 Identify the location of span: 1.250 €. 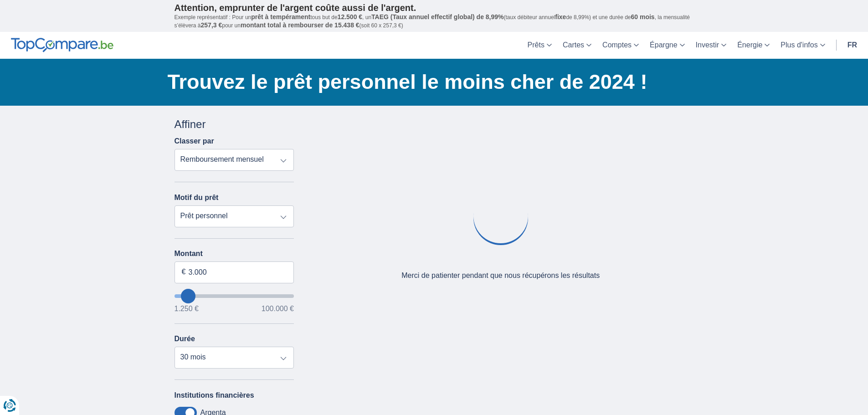
(187, 309).